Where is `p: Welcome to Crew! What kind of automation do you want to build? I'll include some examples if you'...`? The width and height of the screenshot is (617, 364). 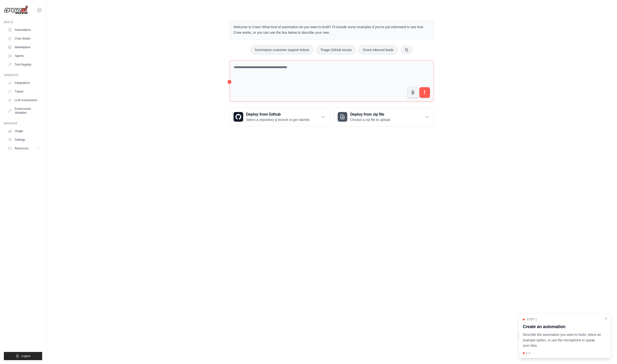 p: Welcome to Crew! What kind of automation do you want to build? I'll include some examples if you'... is located at coordinates (332, 30).